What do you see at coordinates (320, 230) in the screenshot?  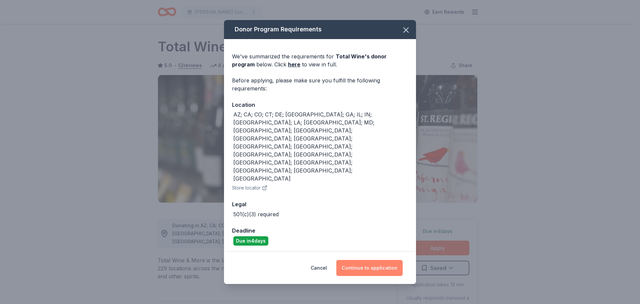 I see `div: Deadline` at bounding box center [320, 230].